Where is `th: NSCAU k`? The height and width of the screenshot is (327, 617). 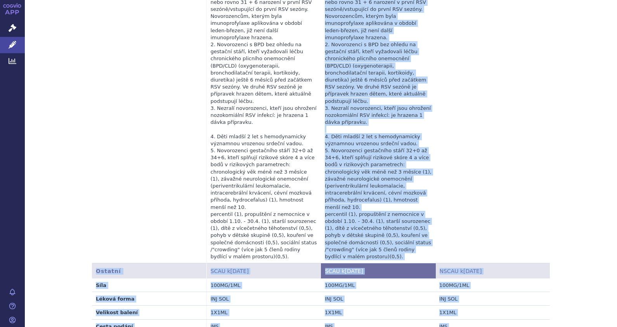
th: NSCAU k is located at coordinates (492, 270).